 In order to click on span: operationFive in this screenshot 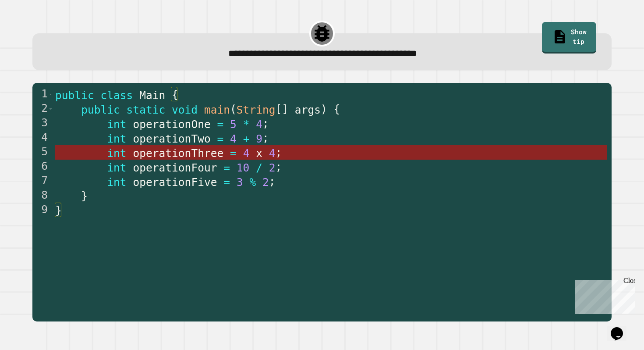, I will do `click(175, 182)`.